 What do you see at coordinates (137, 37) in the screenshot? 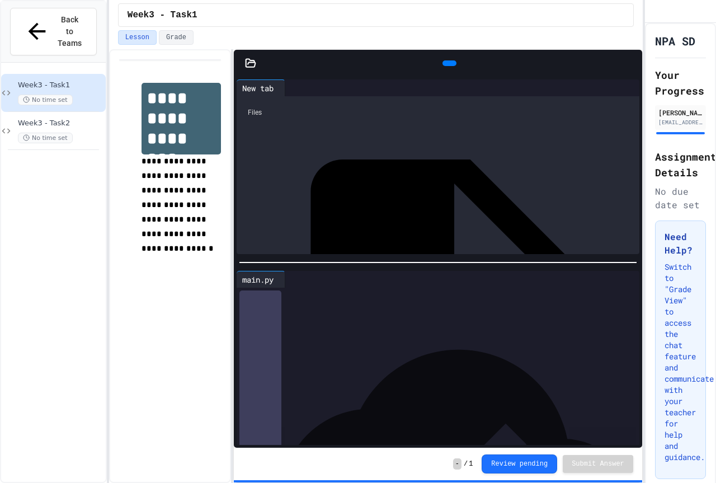
I see `button: Lesson` at bounding box center [137, 37].